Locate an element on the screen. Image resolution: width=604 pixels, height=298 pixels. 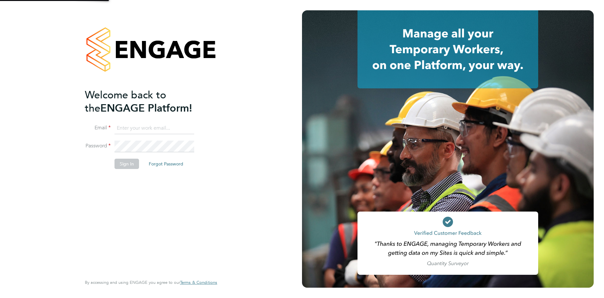
span: Welcome back to the is located at coordinates (126, 102).